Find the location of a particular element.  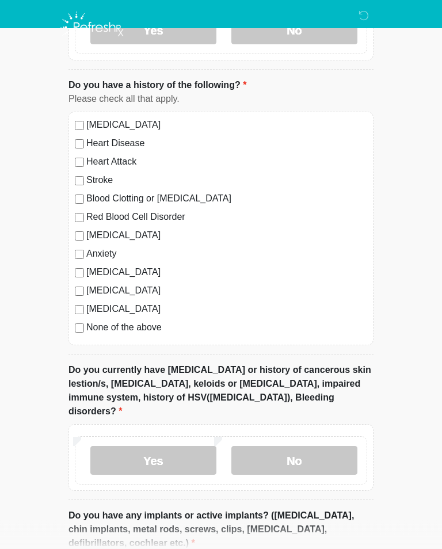

label: Do you have a history of the following? is located at coordinates (157, 86).